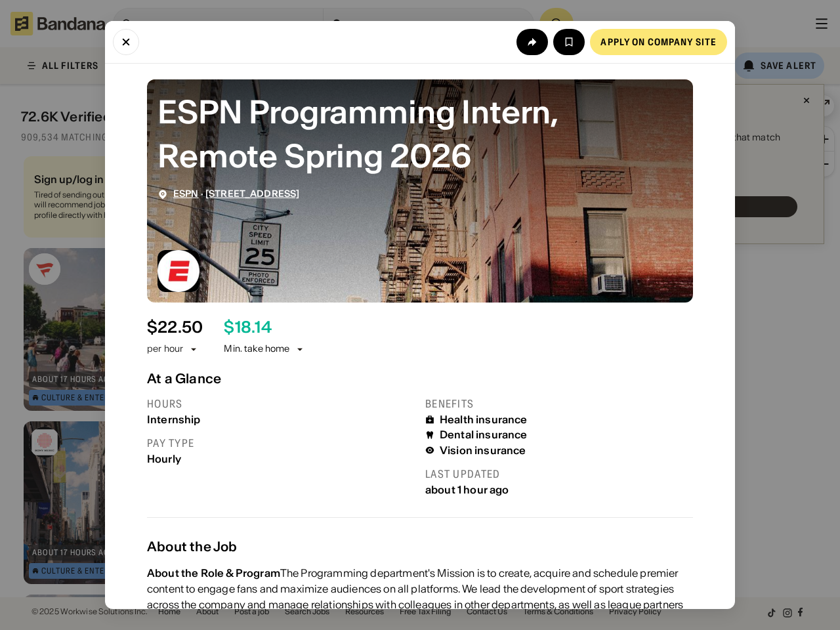  Describe the element at coordinates (165, 349) in the screenshot. I see `div: per hour` at that location.